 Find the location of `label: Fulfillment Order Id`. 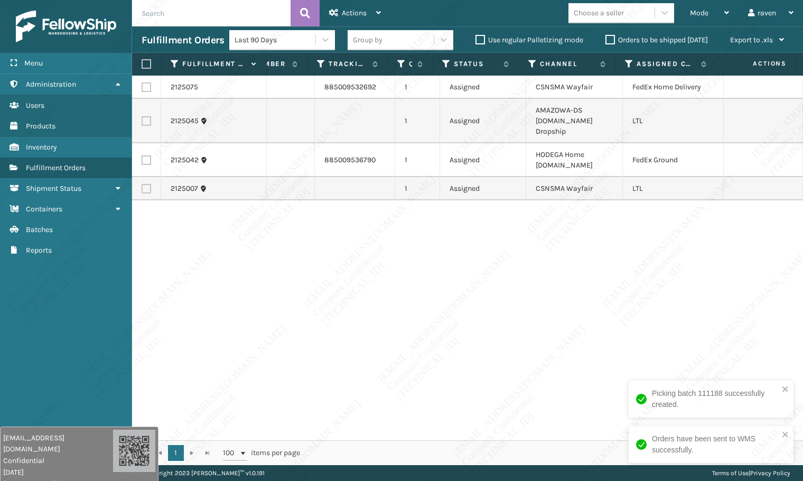

label: Fulfillment Order Id is located at coordinates (214, 64).